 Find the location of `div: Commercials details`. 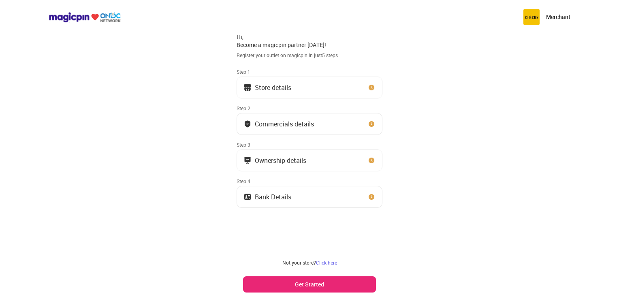

div: Commercials details is located at coordinates (285, 124).